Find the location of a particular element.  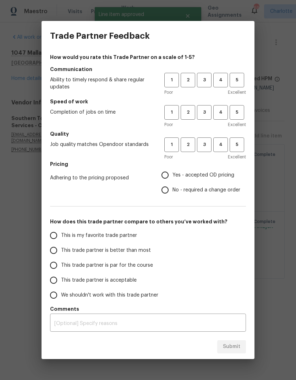

h5: Quality is located at coordinates (148, 134).